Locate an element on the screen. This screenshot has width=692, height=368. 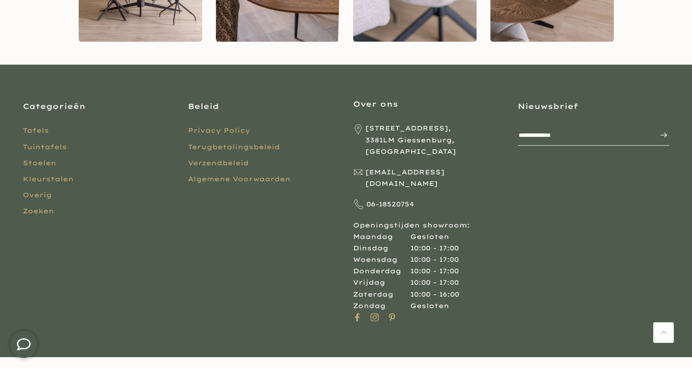
span: Inschrijven is located at coordinates (659, 135).